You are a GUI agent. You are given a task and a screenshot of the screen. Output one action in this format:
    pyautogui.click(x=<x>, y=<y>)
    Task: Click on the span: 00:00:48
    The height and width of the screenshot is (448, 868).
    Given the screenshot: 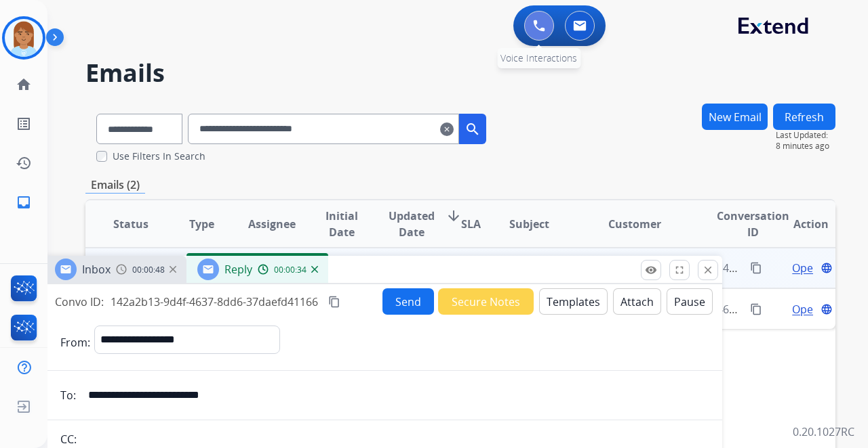 What is the action you would take?
    pyautogui.click(x=149, y=270)
    